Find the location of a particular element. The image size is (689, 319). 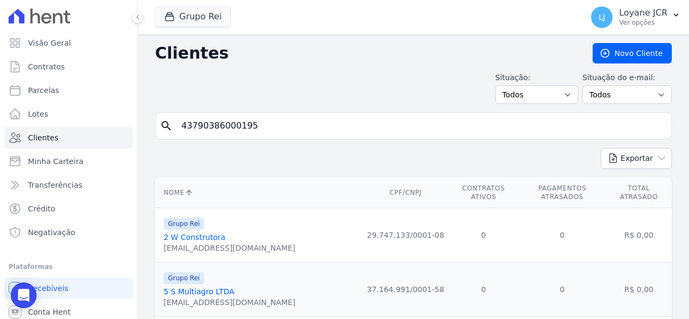

span: Conta Hent is located at coordinates (49, 312).